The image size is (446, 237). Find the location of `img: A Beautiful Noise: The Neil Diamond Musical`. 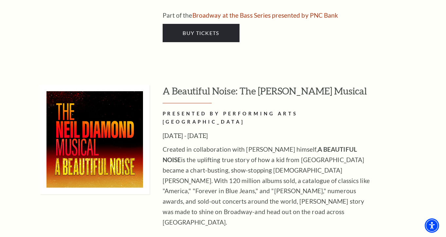

img: A Beautiful Noise: The Neil Diamond Musical is located at coordinates (95, 139).